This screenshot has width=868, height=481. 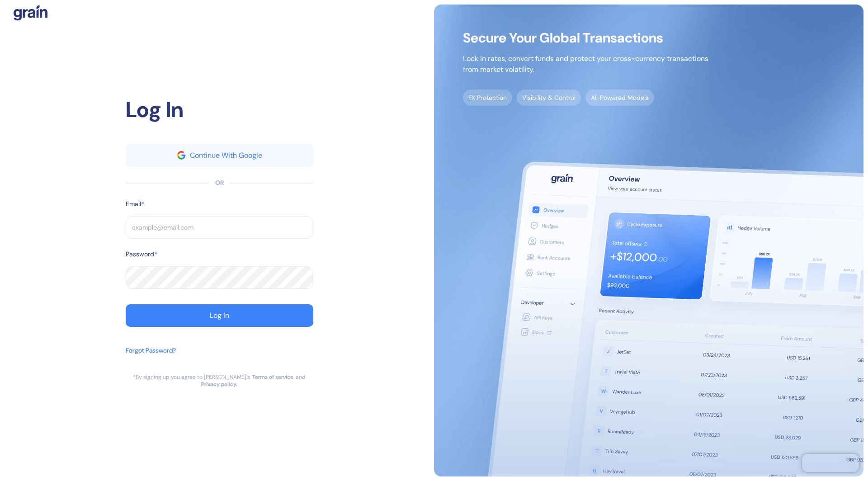 What do you see at coordinates (300, 377) in the screenshot?
I see `div: and` at bounding box center [300, 377].